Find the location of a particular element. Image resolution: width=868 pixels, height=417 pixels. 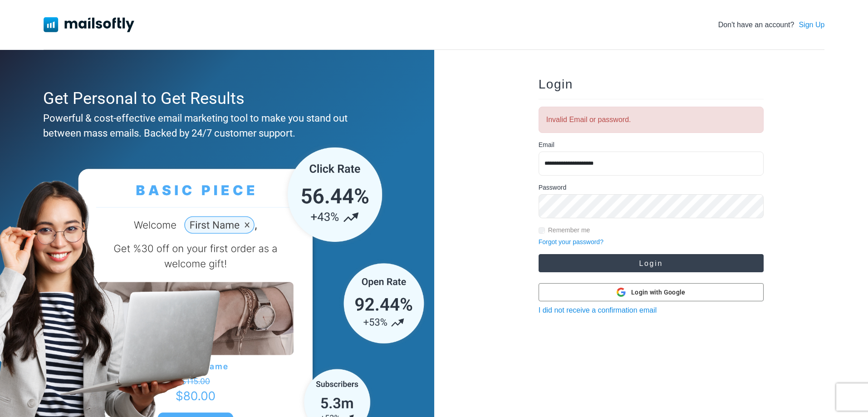

button: Login with Google is located at coordinates (651, 292).